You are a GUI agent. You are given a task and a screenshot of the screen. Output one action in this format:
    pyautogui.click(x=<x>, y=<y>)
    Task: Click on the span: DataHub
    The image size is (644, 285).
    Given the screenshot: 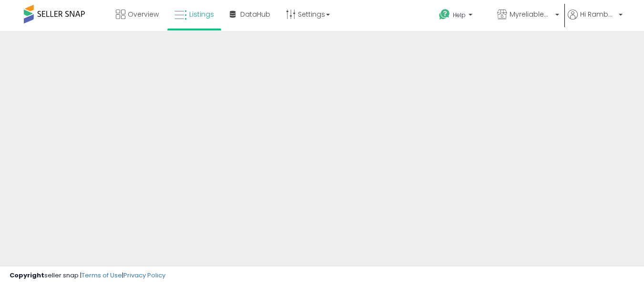 What is the action you would take?
    pyautogui.click(x=255, y=14)
    